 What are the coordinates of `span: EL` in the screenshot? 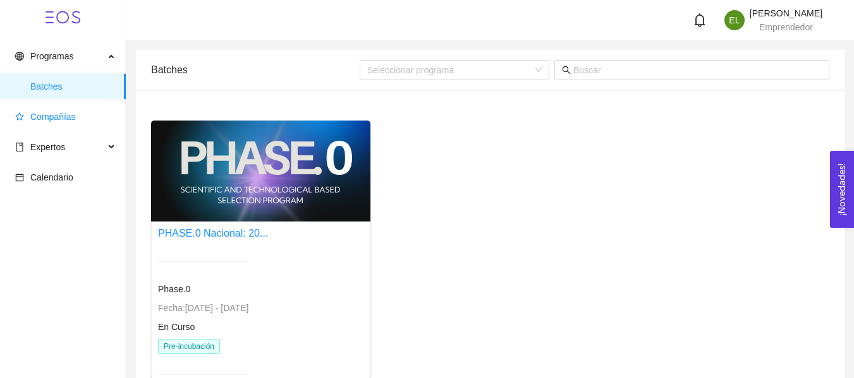 It's located at (733, 20).